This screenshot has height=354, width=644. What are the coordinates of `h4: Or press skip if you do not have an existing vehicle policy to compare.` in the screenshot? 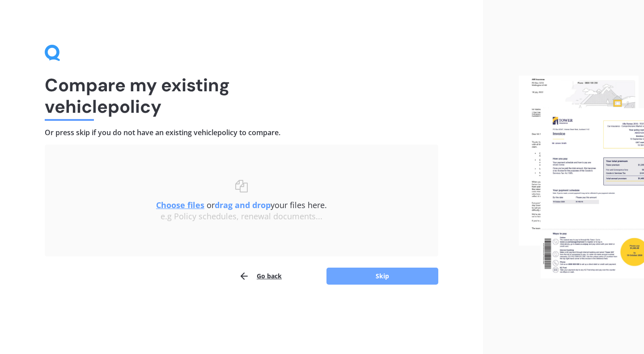 It's located at (242, 132).